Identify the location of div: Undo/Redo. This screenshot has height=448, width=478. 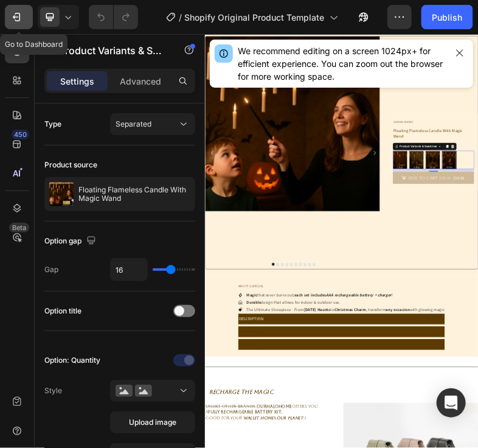
(113, 17).